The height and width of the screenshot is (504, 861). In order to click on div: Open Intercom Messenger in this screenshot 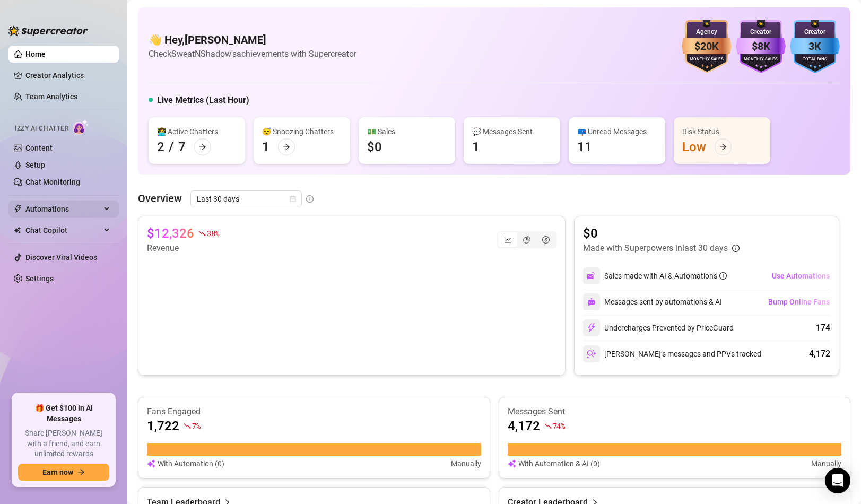, I will do `click(838, 481)`.